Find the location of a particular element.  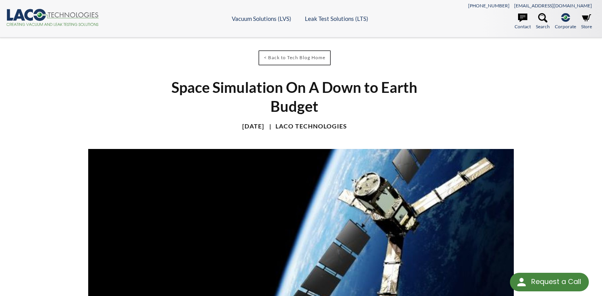

a: < Back to Tech Blog Home is located at coordinates (294, 58).